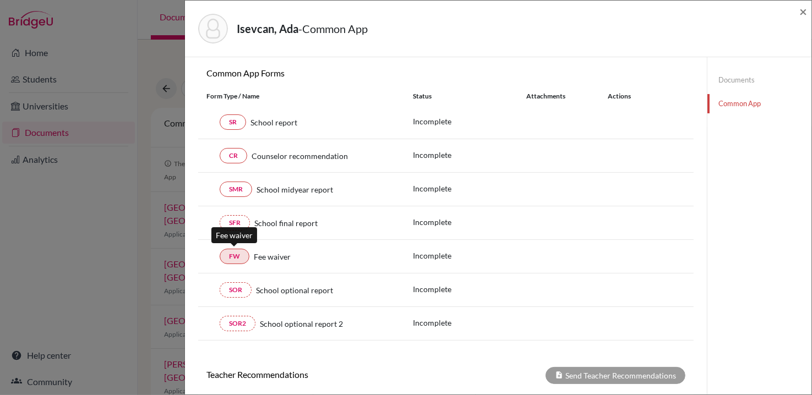 This screenshot has height=395, width=812. What do you see at coordinates (233, 122) in the screenshot?
I see `a: SR` at bounding box center [233, 122].